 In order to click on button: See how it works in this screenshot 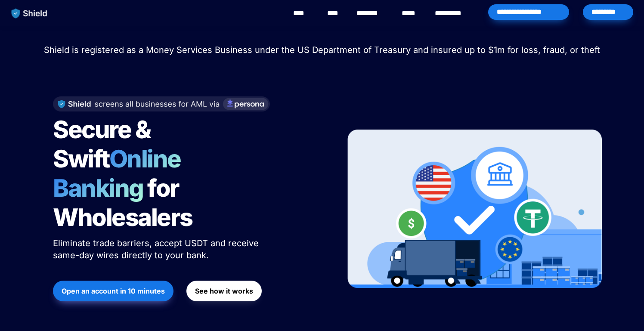, I will do `click(224, 291)`.